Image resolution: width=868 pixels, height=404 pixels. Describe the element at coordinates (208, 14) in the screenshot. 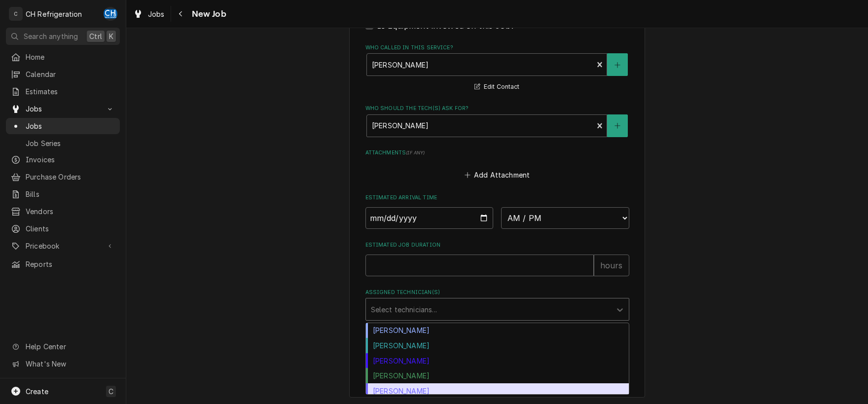

I see `span: New Job` at that location.